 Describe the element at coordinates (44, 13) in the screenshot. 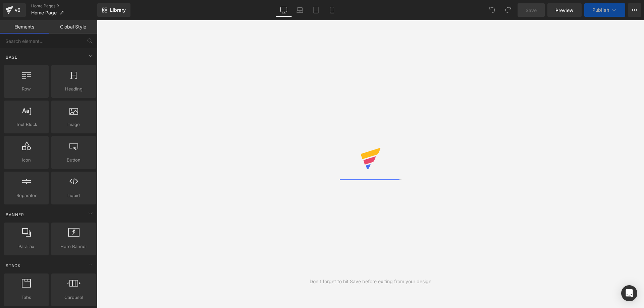

I see `span: Home Page` at that location.